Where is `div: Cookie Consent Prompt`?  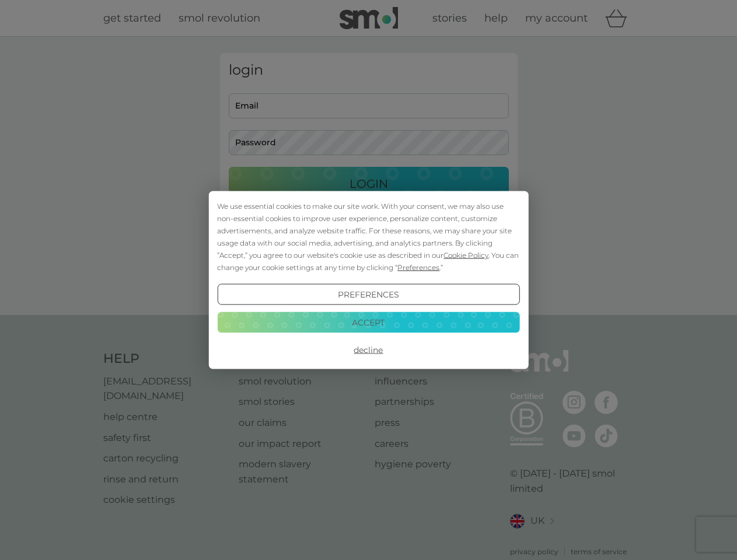 div: Cookie Consent Prompt is located at coordinates (368, 280).